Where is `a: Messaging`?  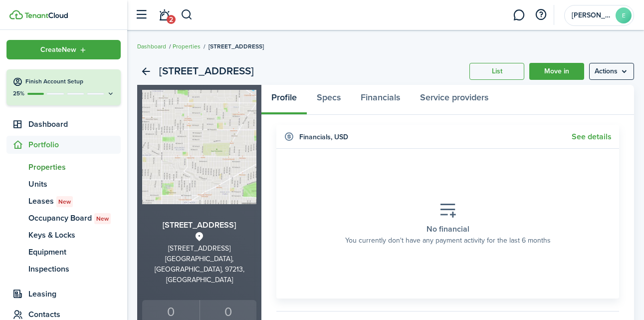 a: Messaging is located at coordinates (519, 15).